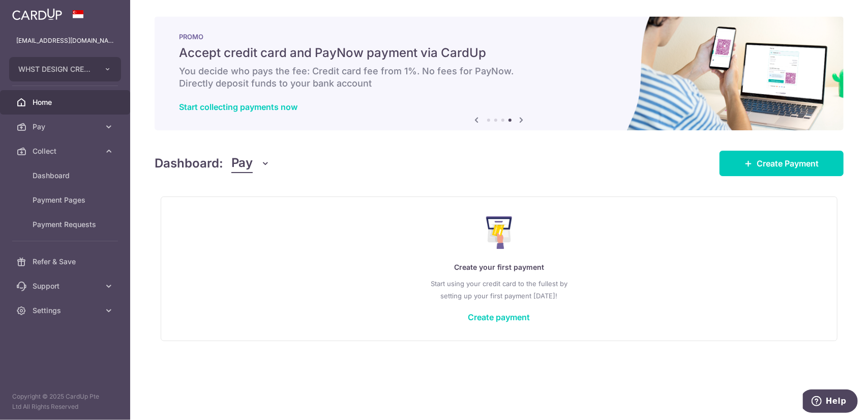 The width and height of the screenshot is (868, 420). I want to click on button: Pay, so click(250, 163).